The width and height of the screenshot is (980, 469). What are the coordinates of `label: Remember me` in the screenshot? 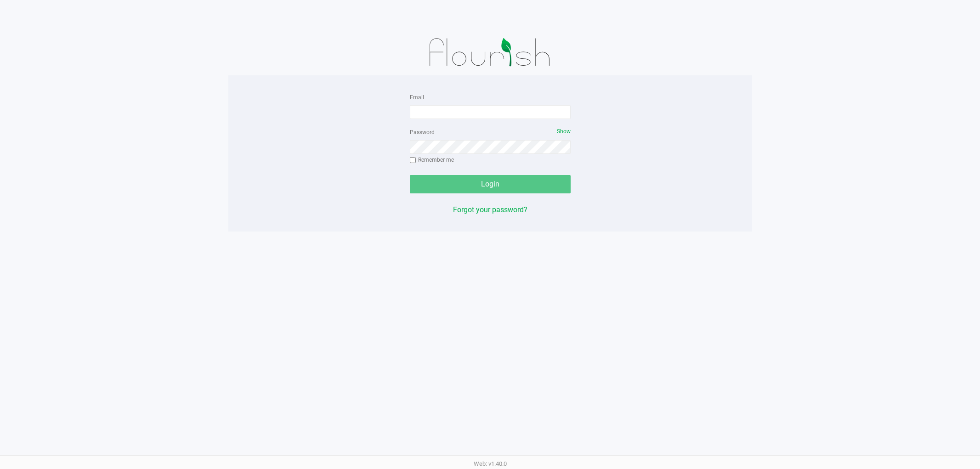 It's located at (432, 160).